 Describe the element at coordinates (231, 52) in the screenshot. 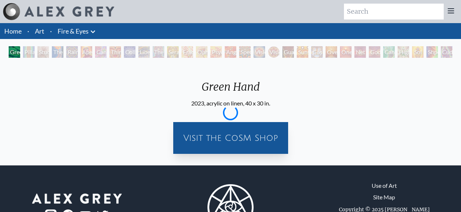

I see `div: Angel Skin` at that location.